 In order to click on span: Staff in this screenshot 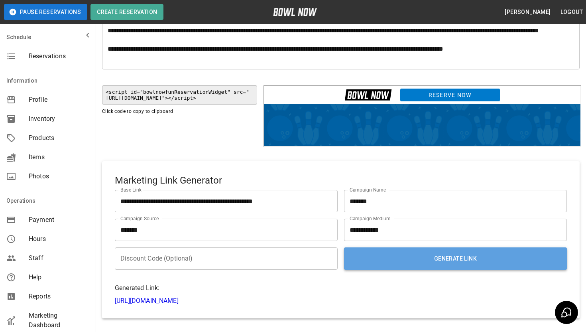, I will do `click(59, 258)`.